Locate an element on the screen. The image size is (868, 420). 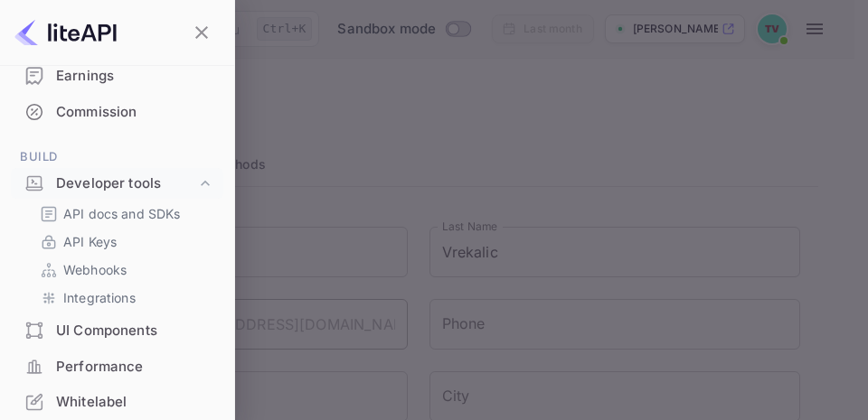
div: Integrations is located at coordinates (124, 297).